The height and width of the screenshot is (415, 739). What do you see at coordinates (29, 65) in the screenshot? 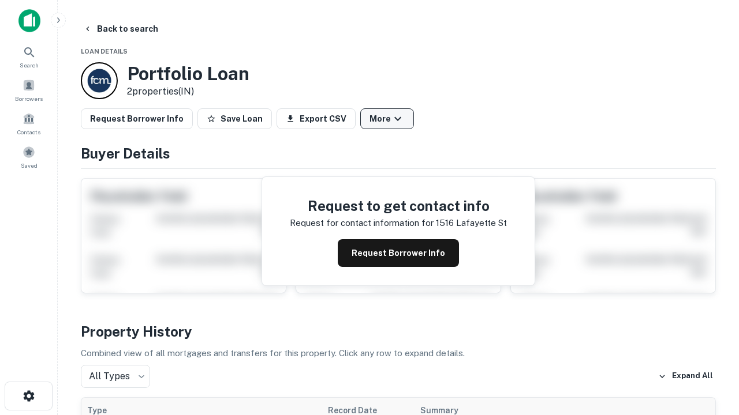
I see `span: Search` at bounding box center [29, 65].